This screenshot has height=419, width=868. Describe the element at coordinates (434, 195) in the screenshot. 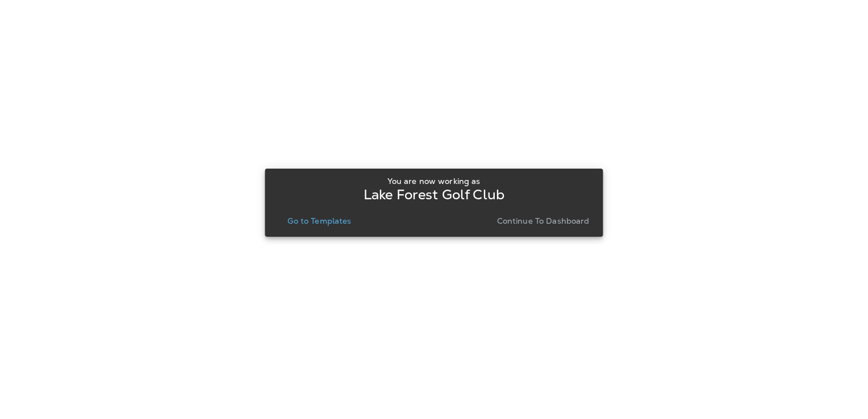

I see `p: Lake Forest Golf Club` at that location.